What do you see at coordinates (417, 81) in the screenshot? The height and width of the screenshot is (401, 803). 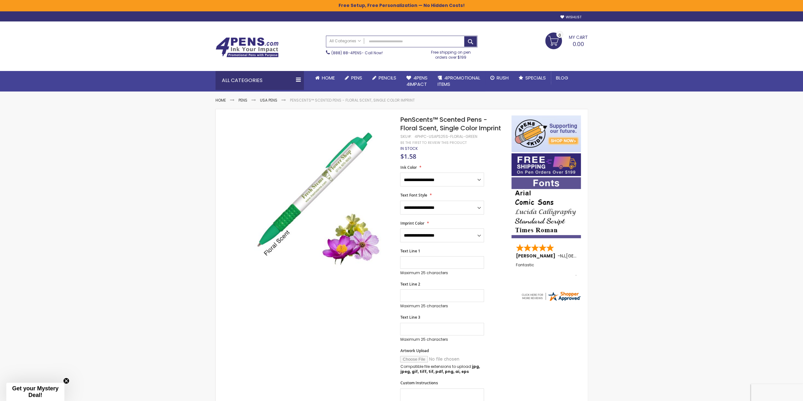 I see `span: 4Pens 4impact` at bounding box center [417, 81].